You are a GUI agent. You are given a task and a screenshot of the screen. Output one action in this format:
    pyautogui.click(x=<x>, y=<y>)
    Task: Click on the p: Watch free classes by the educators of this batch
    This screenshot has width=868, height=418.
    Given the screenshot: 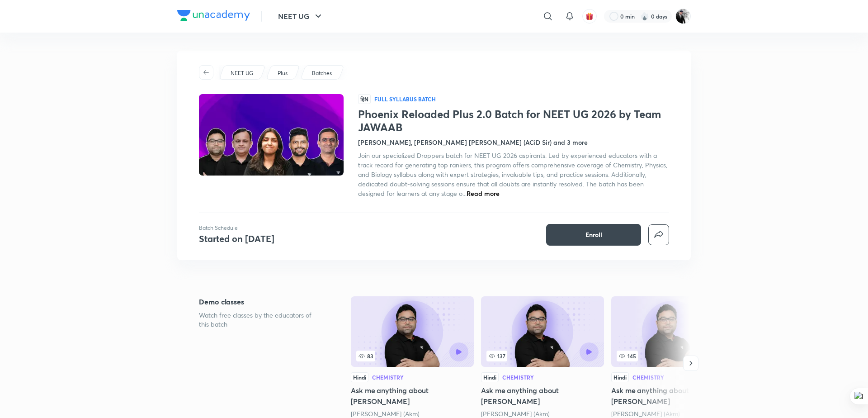 What is the action you would take?
    pyautogui.click(x=260, y=320)
    